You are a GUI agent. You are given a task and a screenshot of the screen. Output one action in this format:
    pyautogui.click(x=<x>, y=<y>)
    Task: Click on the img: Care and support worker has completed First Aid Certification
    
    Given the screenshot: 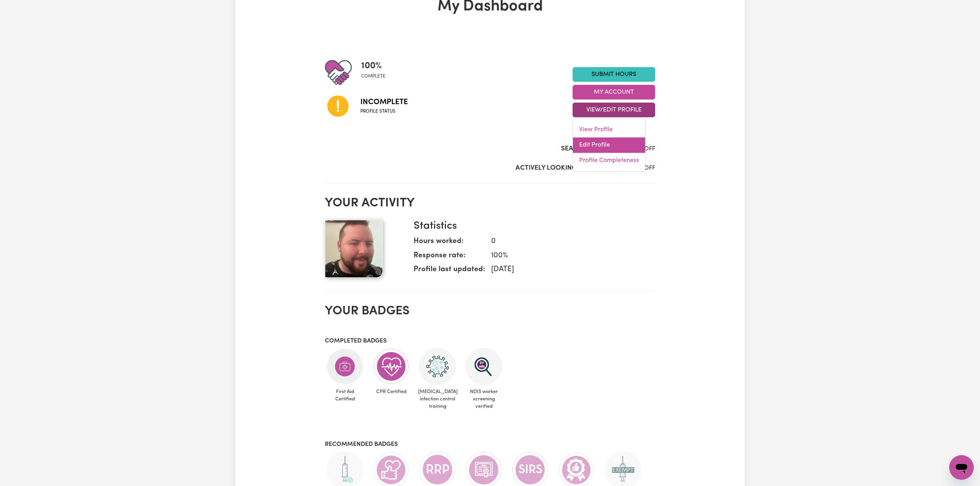 What is the action you would take?
    pyautogui.click(x=345, y=367)
    